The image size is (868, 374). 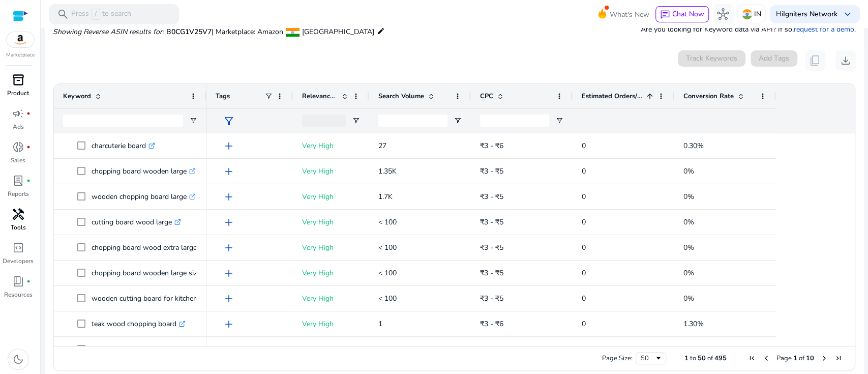 What do you see at coordinates (123, 145) in the screenshot?
I see `p: charcuterie board` at bounding box center [123, 145].